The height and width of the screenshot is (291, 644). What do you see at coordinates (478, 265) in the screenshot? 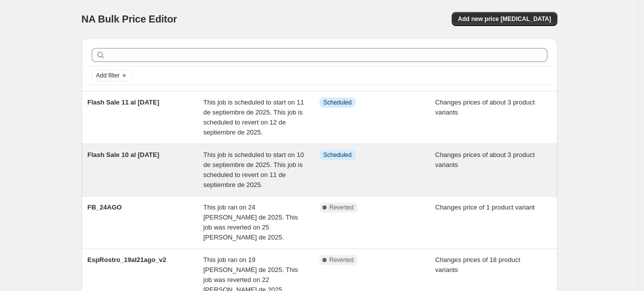
I see `span: Changes prices of 18 product variants` at bounding box center [478, 265].